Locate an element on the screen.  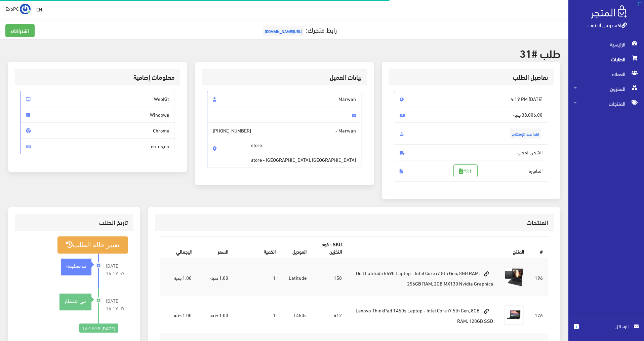
a: 1 الرسائل is located at coordinates (606, 329).